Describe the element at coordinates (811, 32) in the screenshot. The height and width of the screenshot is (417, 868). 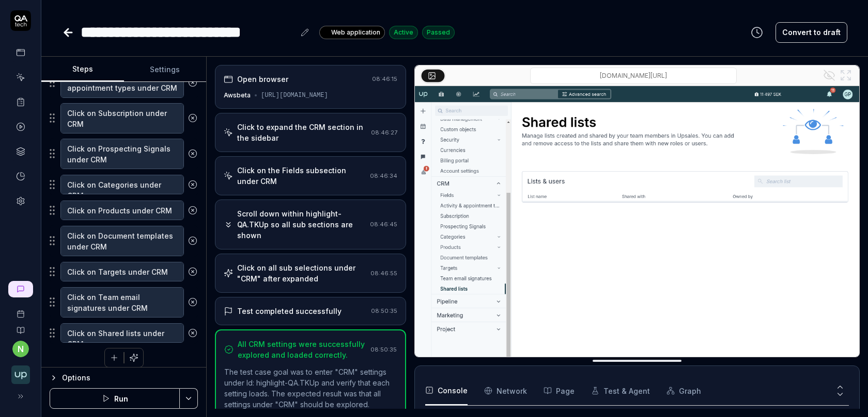
I see `button: Convert to draft` at that location.